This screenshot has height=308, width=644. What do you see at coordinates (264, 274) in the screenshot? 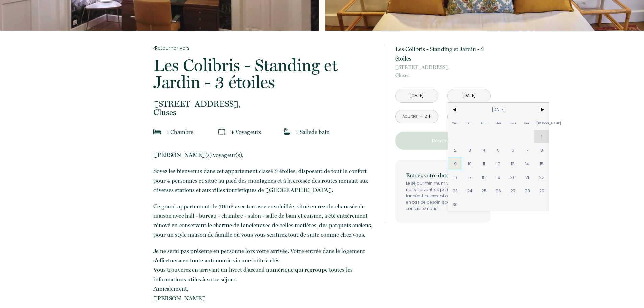
I see `p: Je ne serai pas présente en personne lors votre arrivée. Votre entrée dans le logement s'effectue...` at bounding box center [264, 274].